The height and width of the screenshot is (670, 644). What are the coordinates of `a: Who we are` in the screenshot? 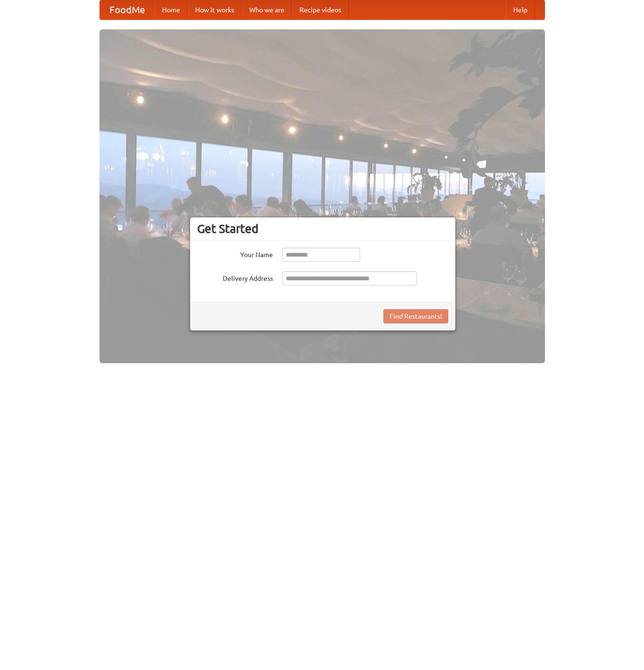 It's located at (267, 10).